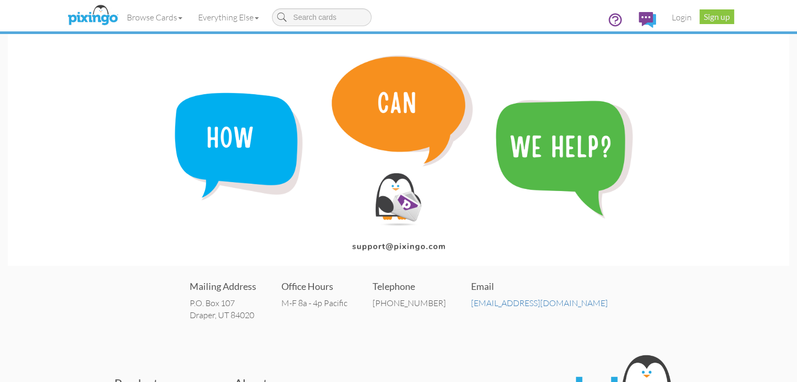 Image resolution: width=797 pixels, height=382 pixels. What do you see at coordinates (314, 303) in the screenshot?
I see `div: M-F 8a - 4p Pacific` at bounding box center [314, 303].